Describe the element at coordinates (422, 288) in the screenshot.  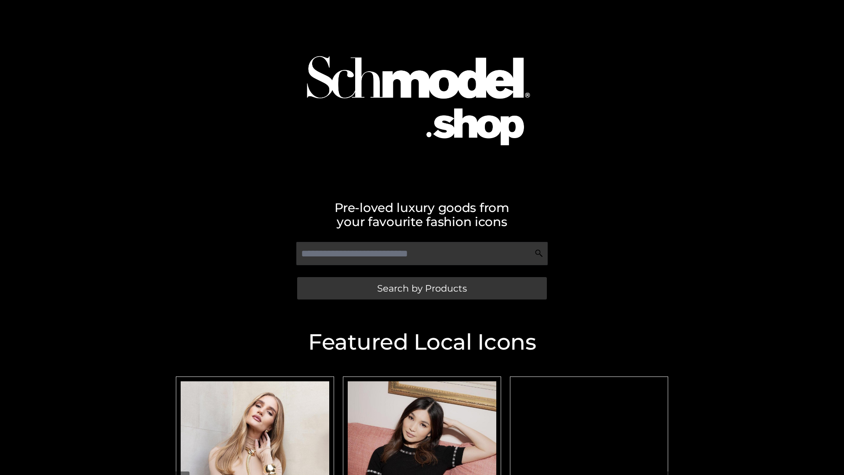
I see `span: Search by Products` at that location.